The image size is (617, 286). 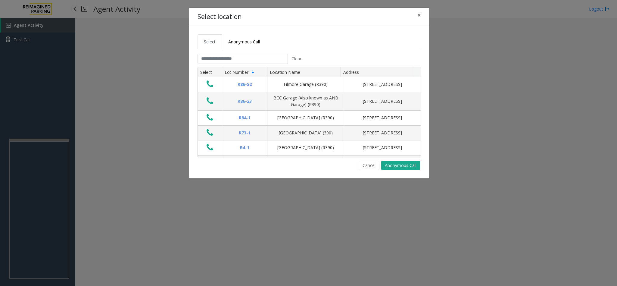 What do you see at coordinates (245, 101) in the screenshot?
I see `div: R86-23` at bounding box center [245, 101].